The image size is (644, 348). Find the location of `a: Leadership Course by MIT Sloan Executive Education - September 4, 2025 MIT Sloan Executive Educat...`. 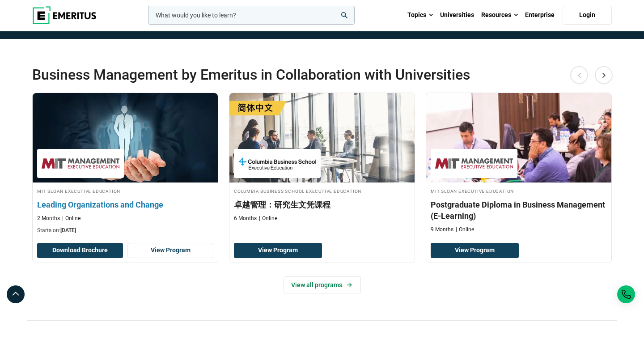

a: Leadership Course by MIT Sloan Executive Education - September 4, 2025 MIT Sloan Executive Educat... is located at coordinates (125, 166).